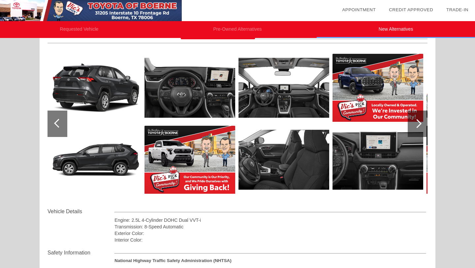 This screenshot has height=268, width=475. I want to click on a: Trade-In, so click(457, 10).